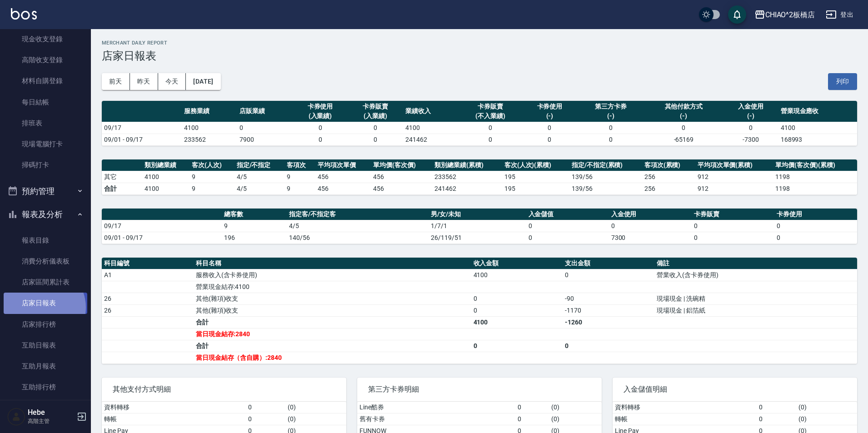 Image resolution: width=868 pixels, height=433 pixels. Describe the element at coordinates (45, 103) in the screenshot. I see `a: 每日結帳` at that location.